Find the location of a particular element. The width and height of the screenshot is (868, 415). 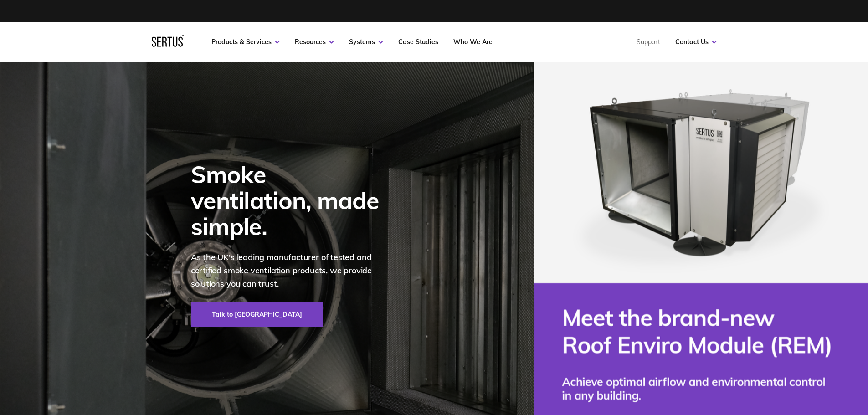

a: Systems is located at coordinates (366, 42).